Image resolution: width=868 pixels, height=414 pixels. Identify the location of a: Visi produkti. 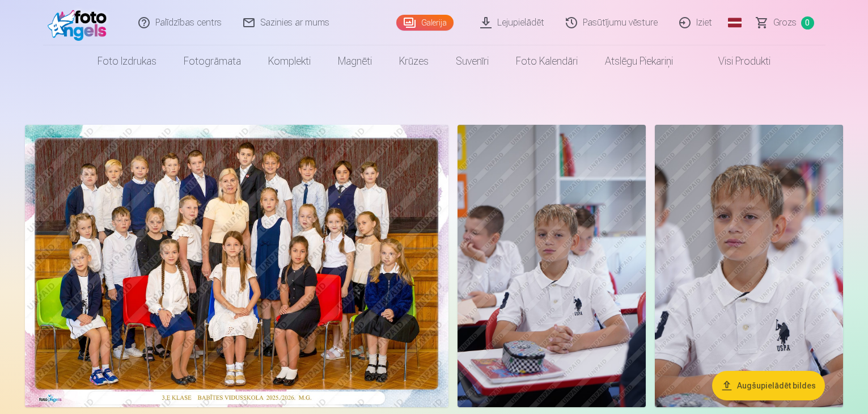
(735, 61).